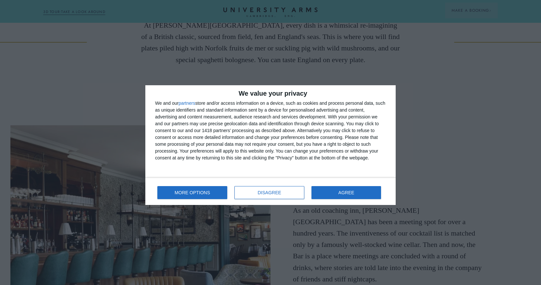 The width and height of the screenshot is (541, 285). What do you see at coordinates (192, 192) in the screenshot?
I see `span: MORE OPTIONS` at bounding box center [192, 192].